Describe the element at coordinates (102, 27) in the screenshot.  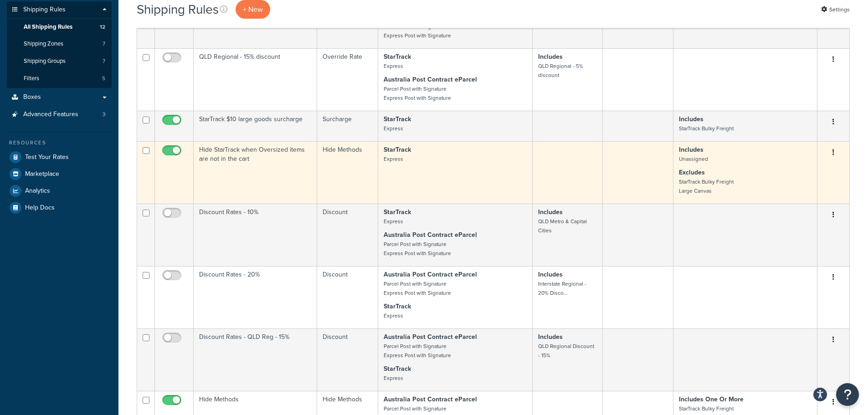
I see `span: 12` at that location.